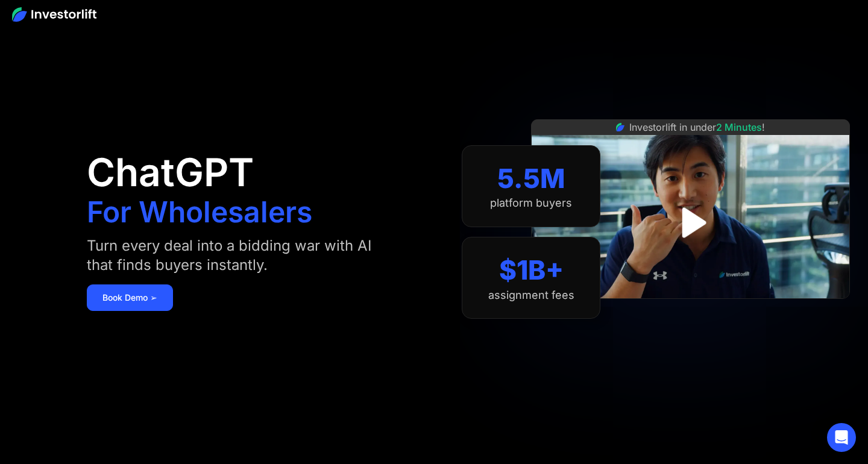  What do you see at coordinates (531, 295) in the screenshot?
I see `div: assignment fees` at bounding box center [531, 295].